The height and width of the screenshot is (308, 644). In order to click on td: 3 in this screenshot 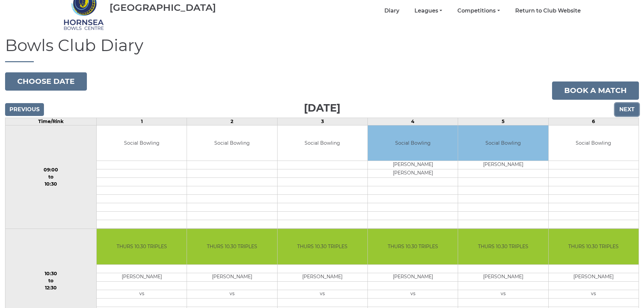, I will do `click(322, 121)`.